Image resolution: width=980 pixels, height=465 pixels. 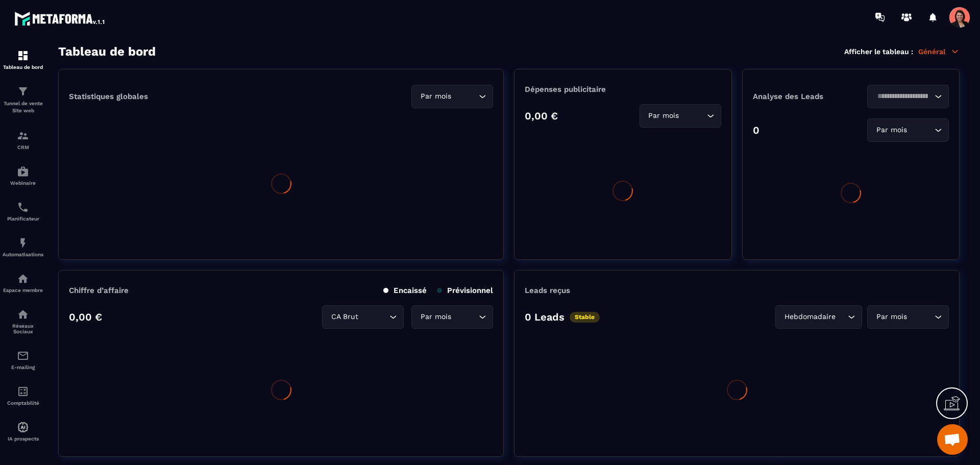 What do you see at coordinates (23, 360) in the screenshot?
I see `a: emailemailE-mailing` at bounding box center [23, 360].